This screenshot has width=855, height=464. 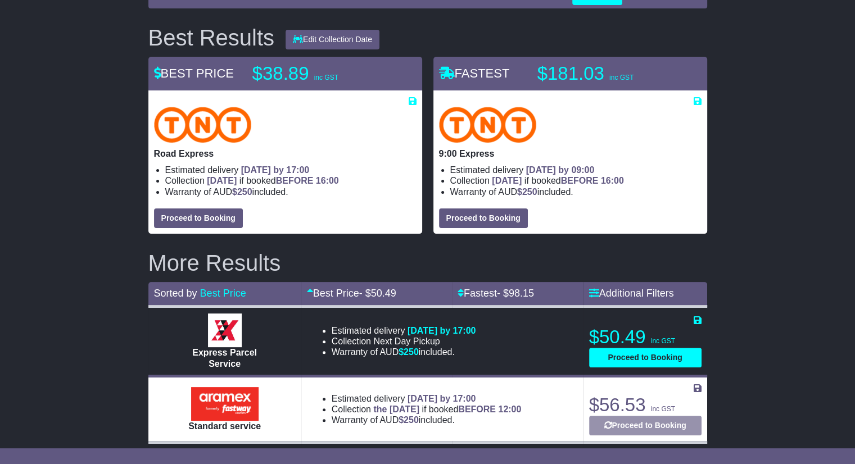 What do you see at coordinates (203, 125) in the screenshot?
I see `img: TNT Domestic: Road Express` at bounding box center [203, 125].